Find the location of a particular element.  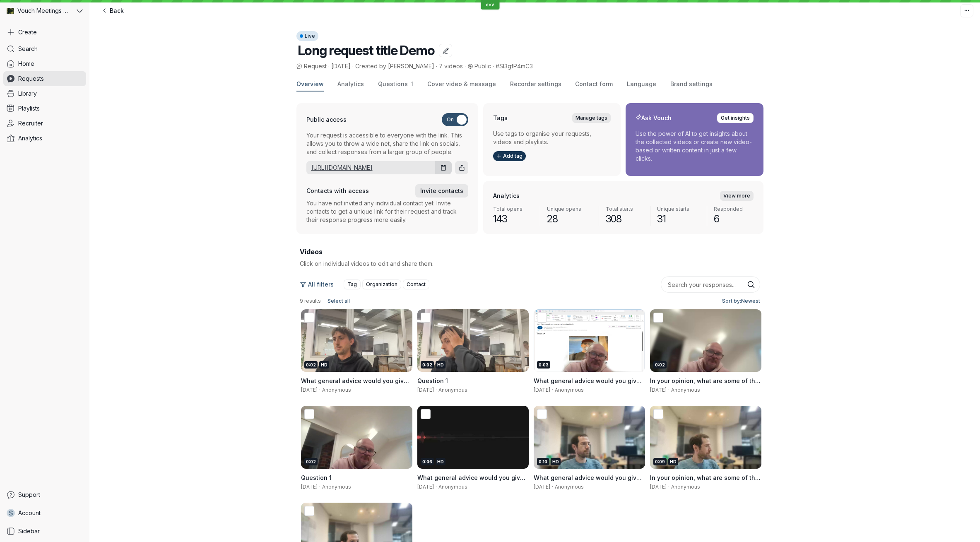

span: Support is located at coordinates (29, 494).